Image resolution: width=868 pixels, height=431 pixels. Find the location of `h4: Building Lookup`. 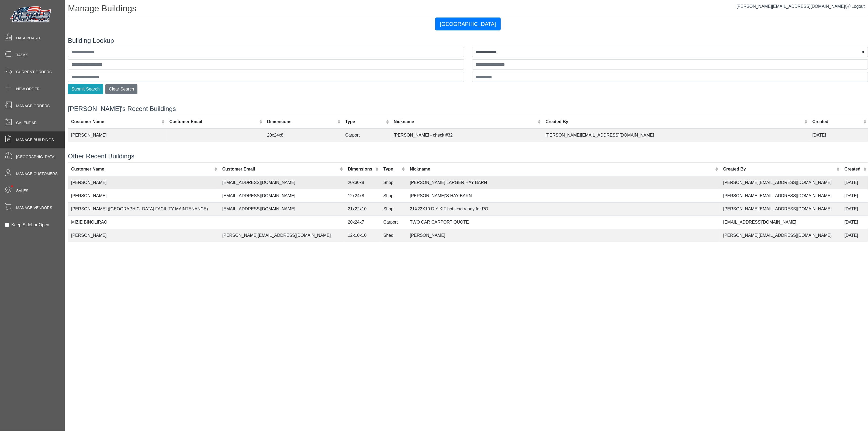

h4: Building Lookup is located at coordinates (468, 41).